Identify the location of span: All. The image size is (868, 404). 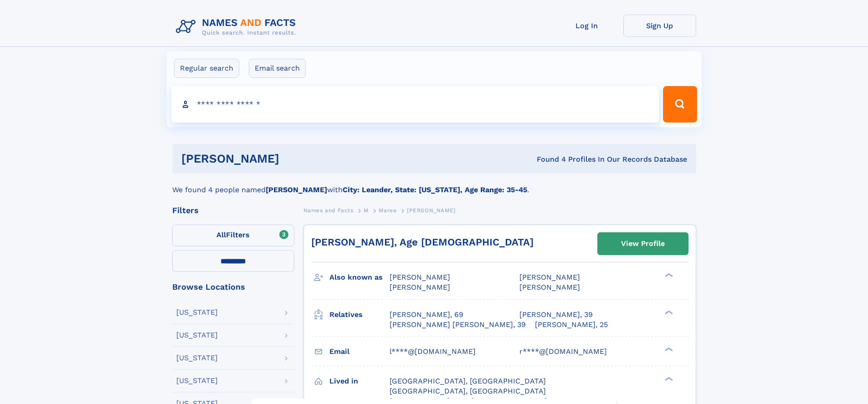
(221, 234).